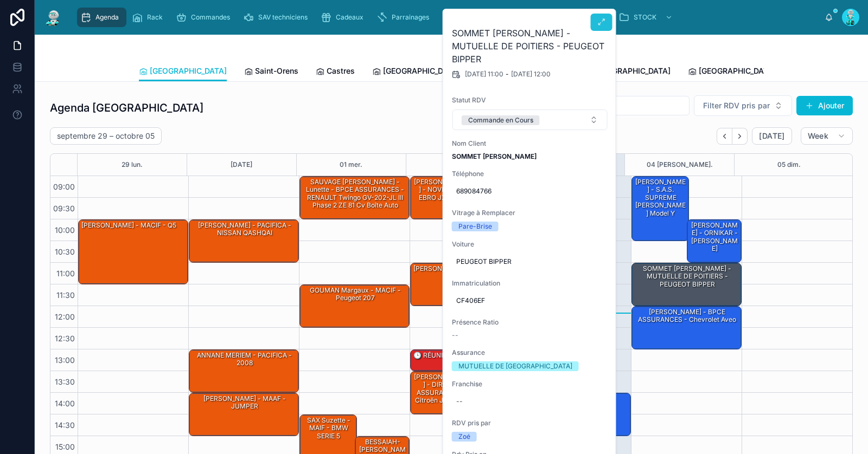 The image size is (868, 454). I want to click on span: Agenda, so click(107, 18).